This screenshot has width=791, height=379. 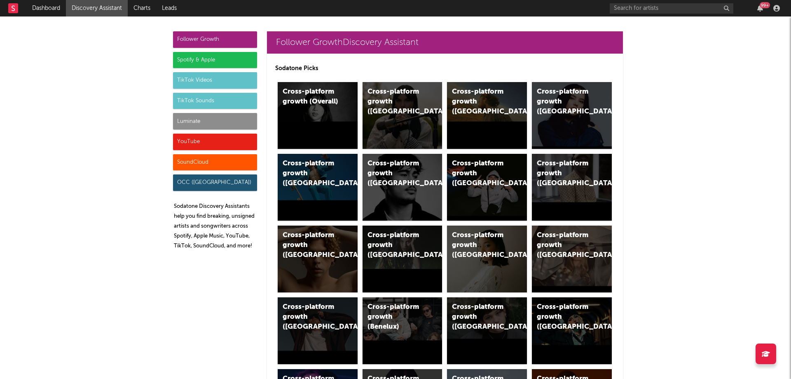 What do you see at coordinates (760, 8) in the screenshot?
I see `button: 99+` at bounding box center [760, 8].